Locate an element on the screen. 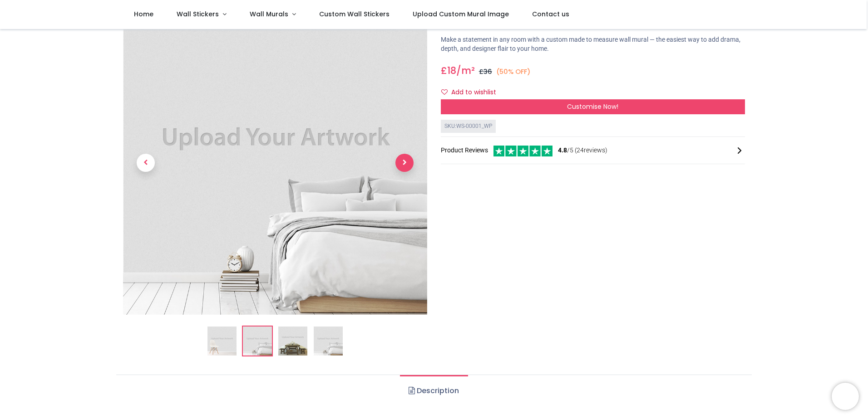  span: Contact us is located at coordinates (551, 14).